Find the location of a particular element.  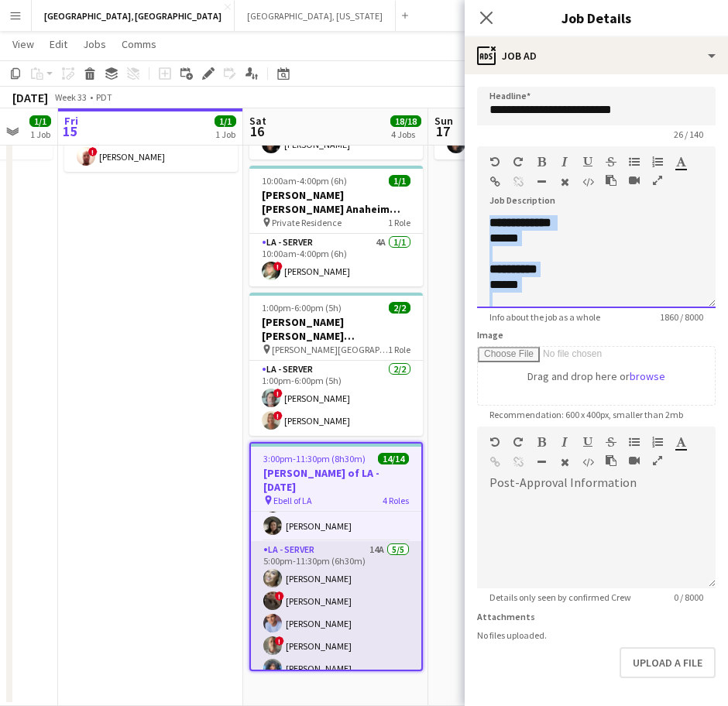

span: 17 is located at coordinates (442, 131).